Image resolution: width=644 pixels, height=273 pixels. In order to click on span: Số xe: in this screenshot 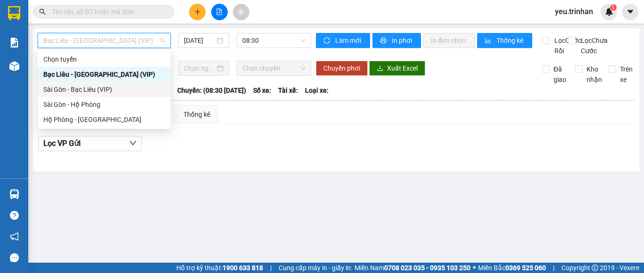, I will do `click(262, 91)`.